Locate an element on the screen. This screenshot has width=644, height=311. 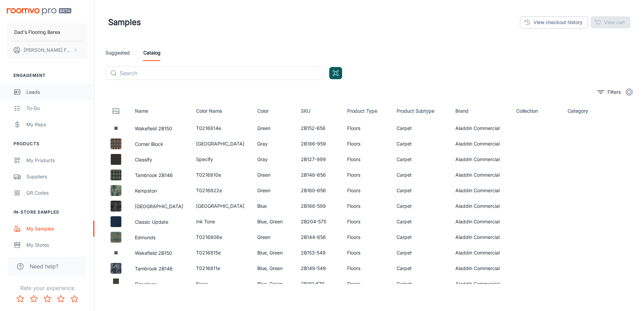
p: Rate your experience is located at coordinates (47, 288).